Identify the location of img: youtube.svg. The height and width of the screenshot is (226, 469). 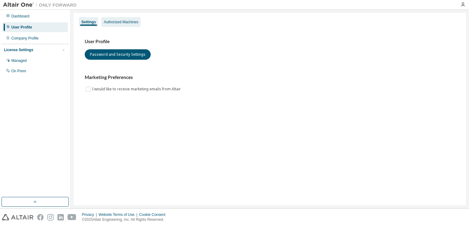
(72, 218).